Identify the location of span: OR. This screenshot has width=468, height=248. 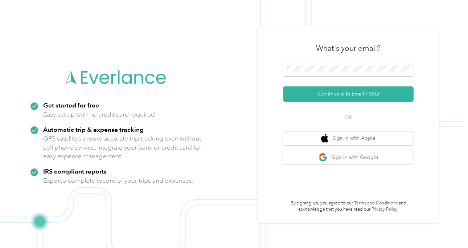
(348, 117).